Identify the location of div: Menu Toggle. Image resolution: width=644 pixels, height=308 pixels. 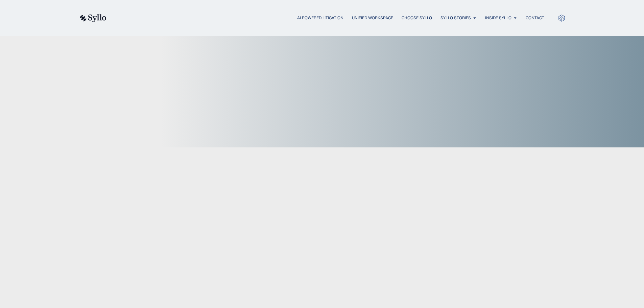
(332, 18).